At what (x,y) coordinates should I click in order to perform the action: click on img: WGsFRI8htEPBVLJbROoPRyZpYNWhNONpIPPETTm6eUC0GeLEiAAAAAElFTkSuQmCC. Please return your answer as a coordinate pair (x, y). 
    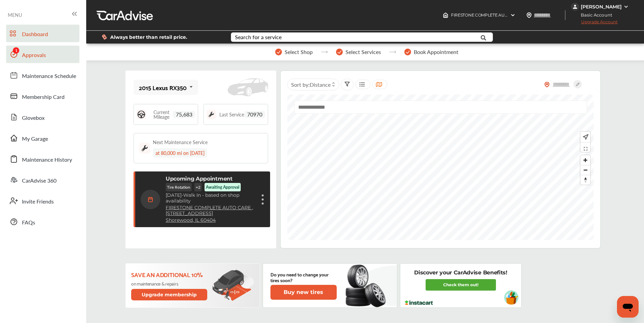
    Looking at the image, I should click on (625, 7).